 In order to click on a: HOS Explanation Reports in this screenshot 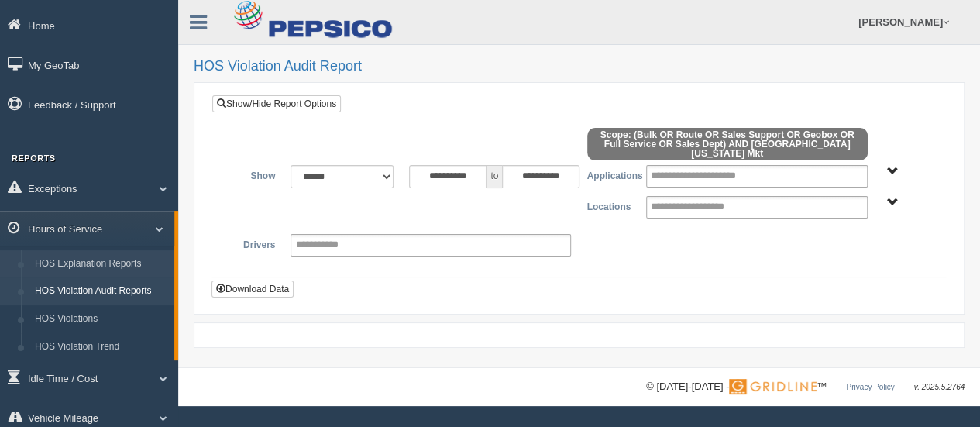, I will do `click(100, 264)`.